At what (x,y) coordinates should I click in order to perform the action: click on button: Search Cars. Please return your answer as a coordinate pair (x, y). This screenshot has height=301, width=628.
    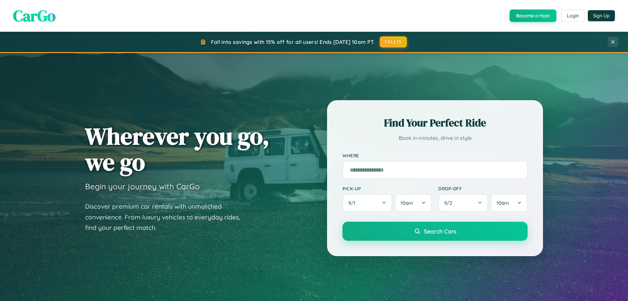
    Looking at the image, I should click on (435, 231).